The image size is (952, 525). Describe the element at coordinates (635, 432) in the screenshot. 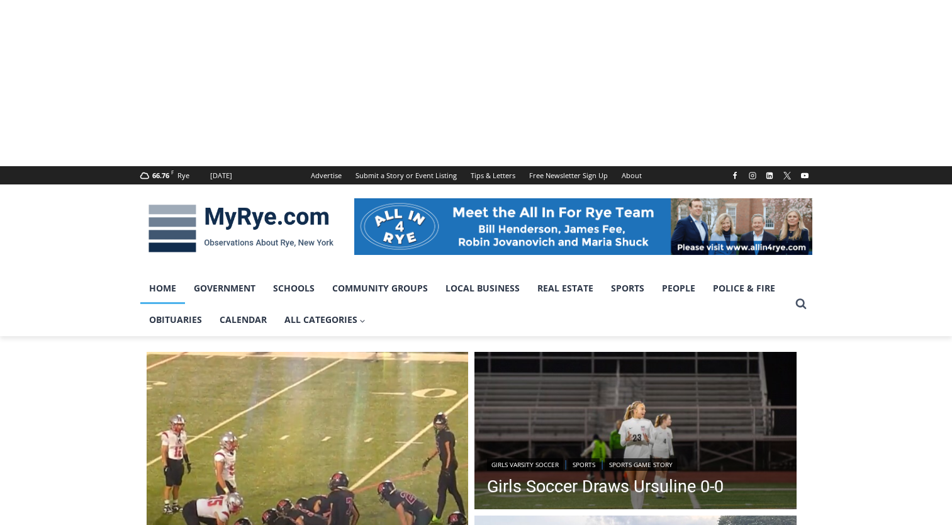

I see `img: (PHOTO: Rye Girls Soccer's Clare Nemsick (#23) from September 11, 2025. Contributed.)` at that location.